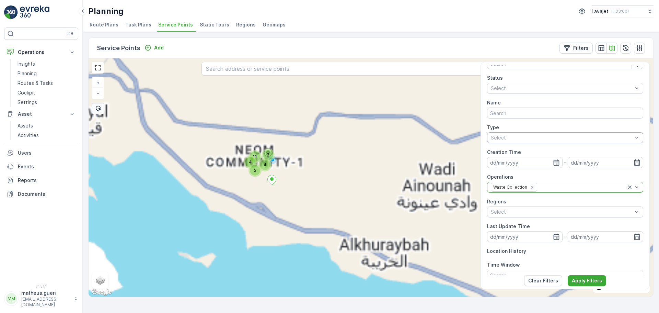 The height and width of the screenshot is (313, 659). Describe the element at coordinates (35, 12) in the screenshot. I see `img: logo_light-DOdMpM7g.png` at that location.